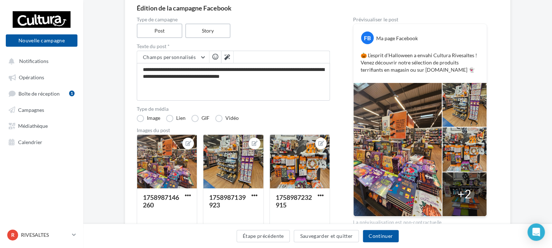 Image resolution: width=552 pixels, height=248 pixels. What do you see at coordinates (31, 77) in the screenshot?
I see `span: Opérations` at bounding box center [31, 77].